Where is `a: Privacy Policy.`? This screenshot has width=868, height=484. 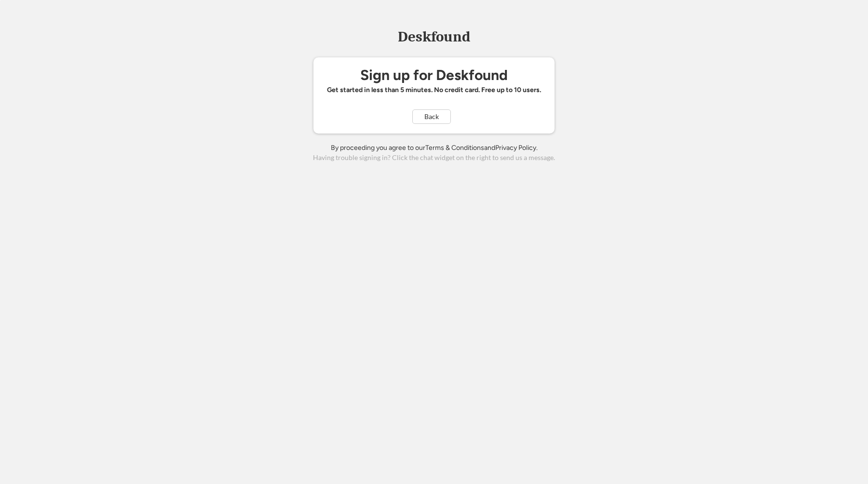
a: Privacy Policy. is located at coordinates (516, 148).